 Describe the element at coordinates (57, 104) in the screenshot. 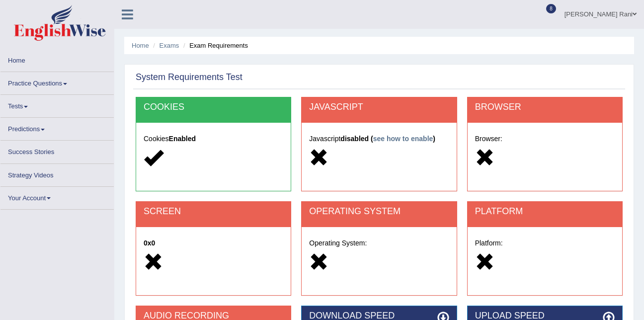

I see `a: Tests` at that location.